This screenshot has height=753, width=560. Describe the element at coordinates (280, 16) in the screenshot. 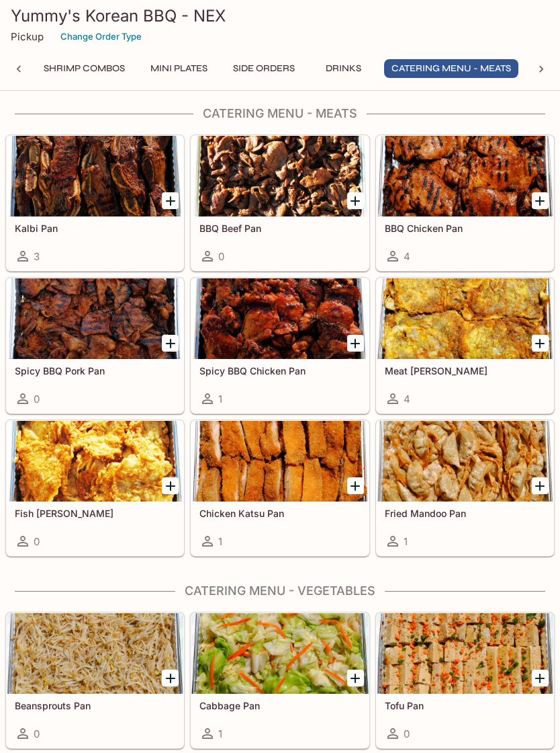

I see `h3: Yummy's Korean BBQ - NEX` at that location.